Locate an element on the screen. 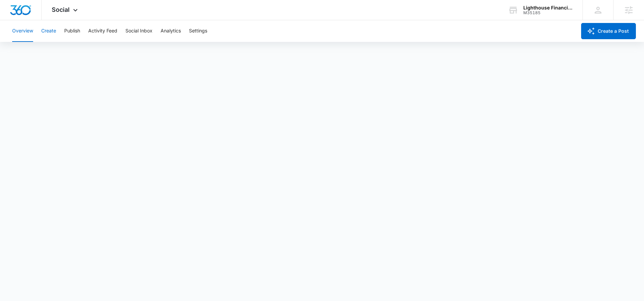 The height and width of the screenshot is (301, 644). button: Analytics is located at coordinates (171, 31).